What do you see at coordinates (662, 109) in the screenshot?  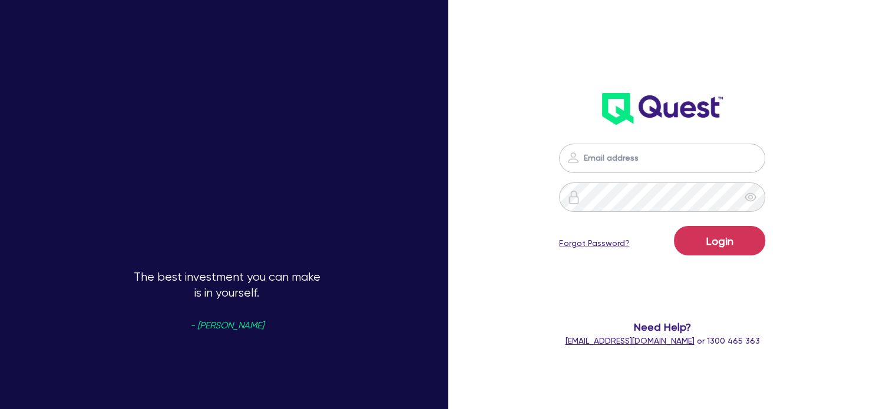 I see `img: wH2k97JdezQIQAAAABJRU5ErkJggg==` at bounding box center [662, 109].